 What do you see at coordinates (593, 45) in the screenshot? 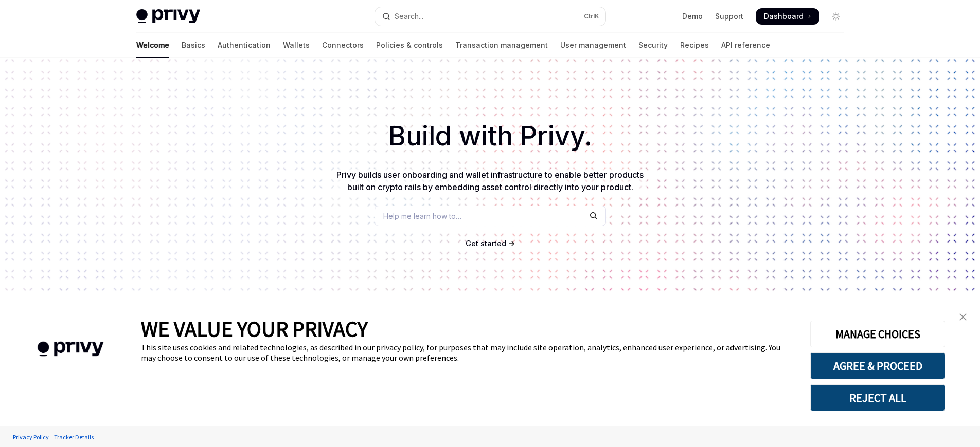
I see `a: User management` at bounding box center [593, 45].